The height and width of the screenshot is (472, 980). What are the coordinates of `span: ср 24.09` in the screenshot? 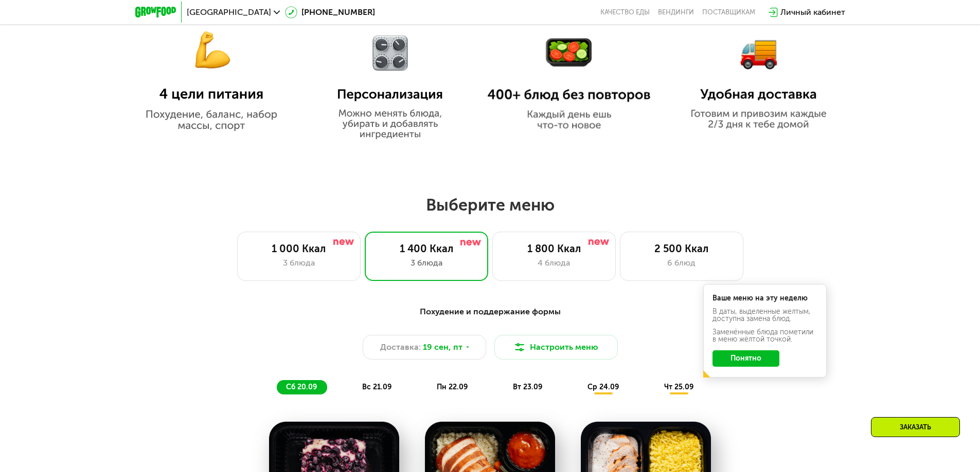 It's located at (603, 388).